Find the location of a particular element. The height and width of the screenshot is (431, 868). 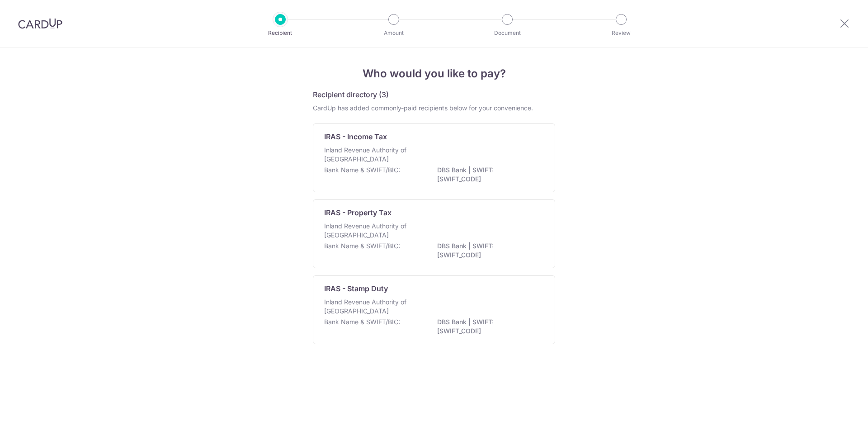

p: Recipient is located at coordinates (280, 33).